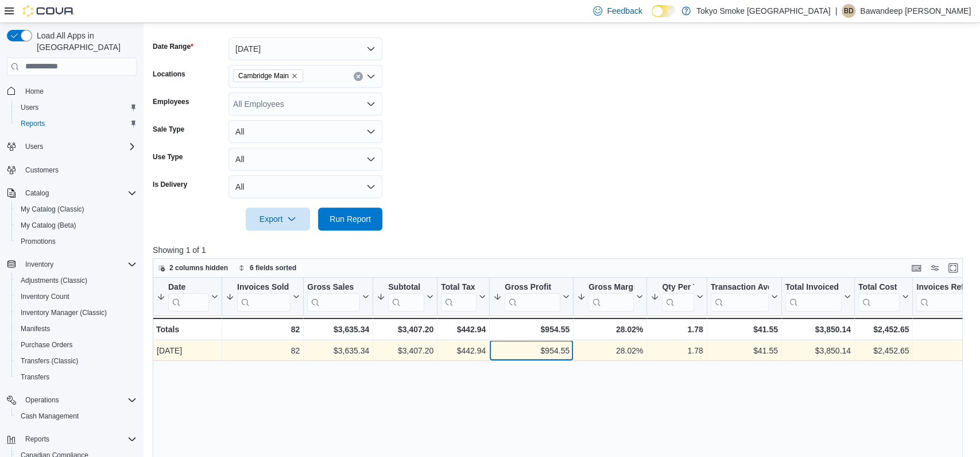 The image size is (980, 457). I want to click on button: 2 columns hidden, so click(193, 268).